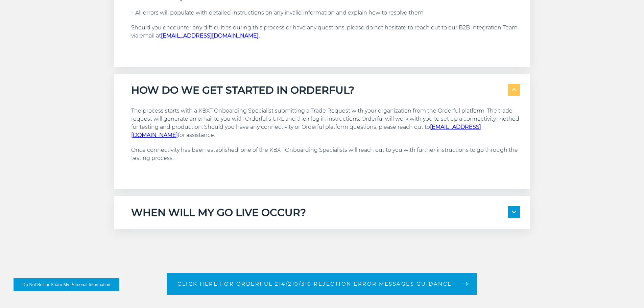  What do you see at coordinates (325, 123) in the screenshot?
I see `p: The process starts with a KBXT Onboarding Specialist submitting a Trade Request with your organiz...` at bounding box center [325, 123].